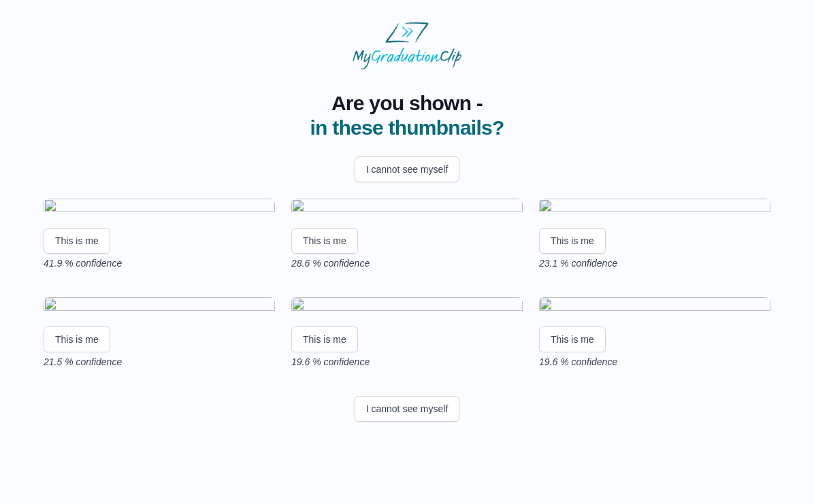 This screenshot has width=814, height=504. Describe the element at coordinates (159, 207) in the screenshot. I see `img: e65c43d5f4bc5b25b8eb30f33f3d91b8c24d95a4.gif` at that location.